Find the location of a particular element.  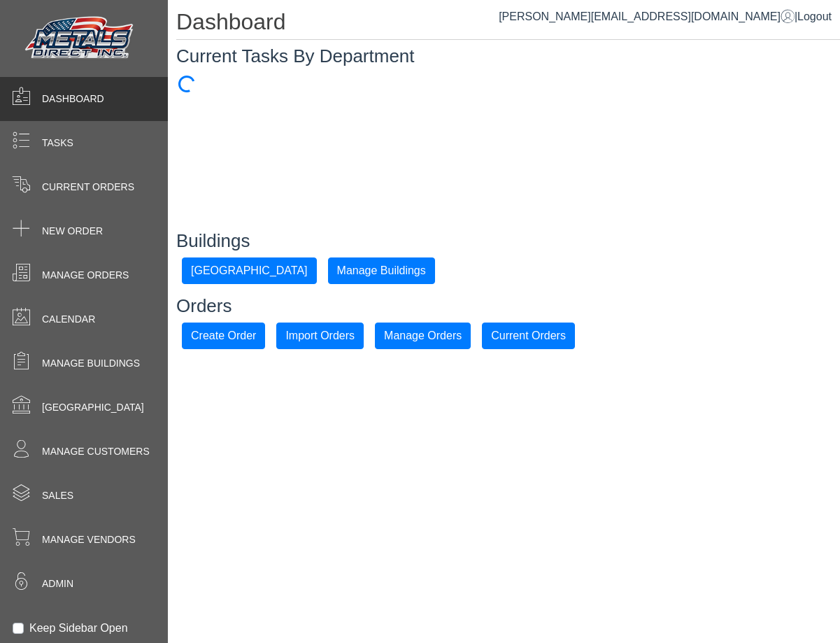

button: Import Orders is located at coordinates (319, 336).